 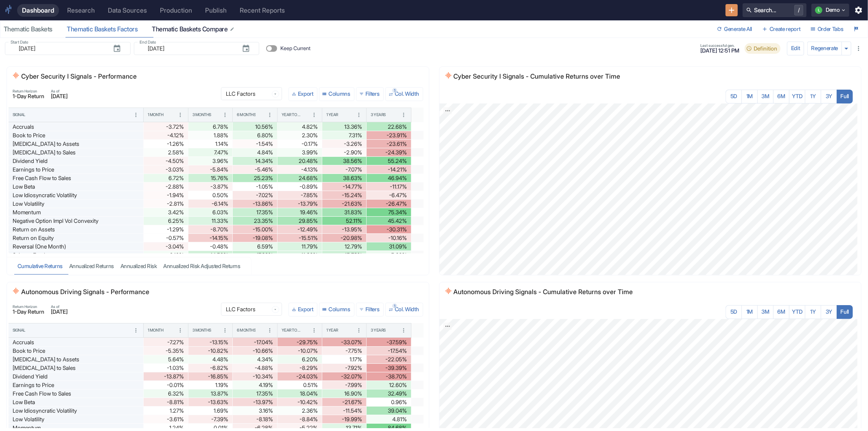 I want to click on div: 4.34%, so click(x=255, y=359).